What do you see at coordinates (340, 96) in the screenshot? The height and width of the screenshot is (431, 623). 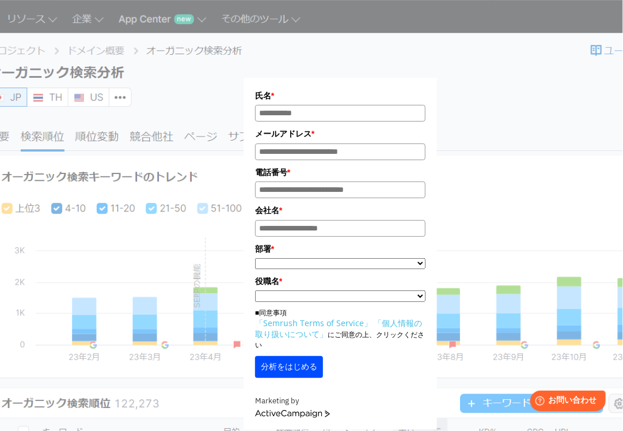 I see `label: 氏名` at bounding box center [340, 96].